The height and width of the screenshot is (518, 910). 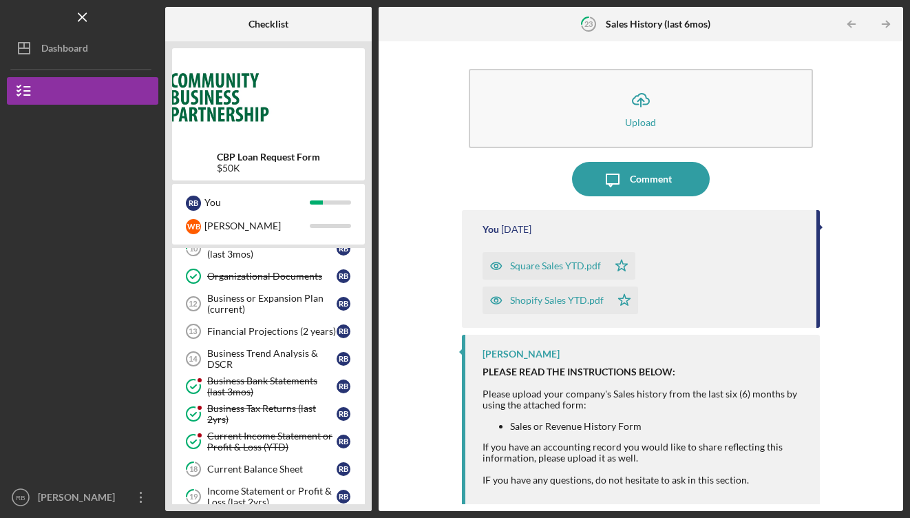 I want to click on tspan: 23, so click(x=589, y=23).